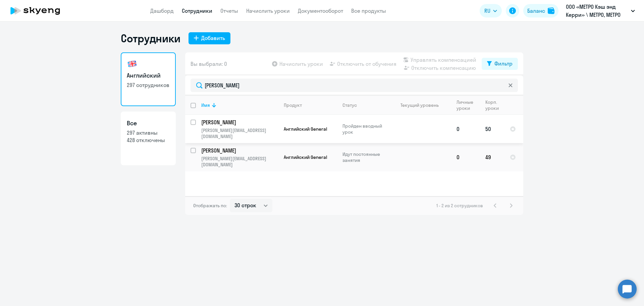  What do you see at coordinates (491, 11) in the screenshot?
I see `button: RU` at bounding box center [491, 11].